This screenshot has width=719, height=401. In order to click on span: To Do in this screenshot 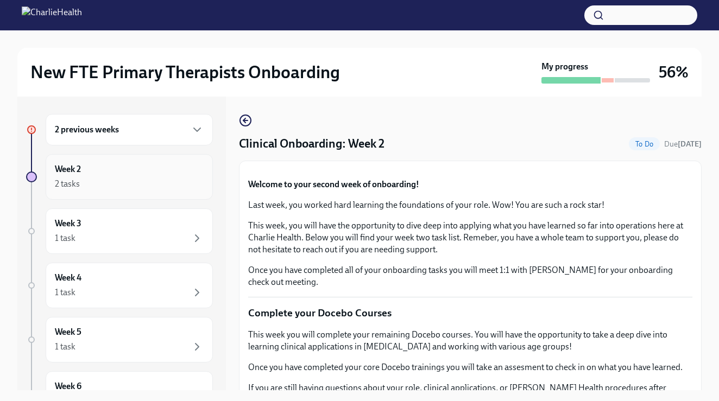, I will do `click(644, 144)`.